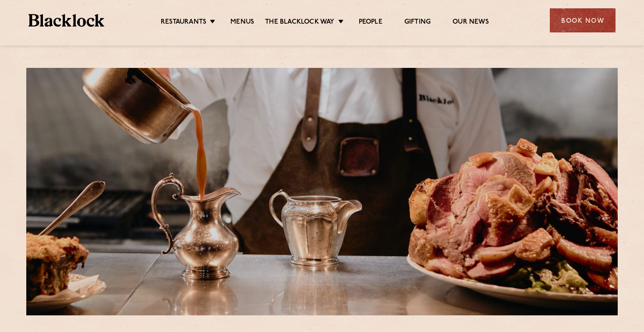  I want to click on a: The Blacklock Way, so click(300, 23).